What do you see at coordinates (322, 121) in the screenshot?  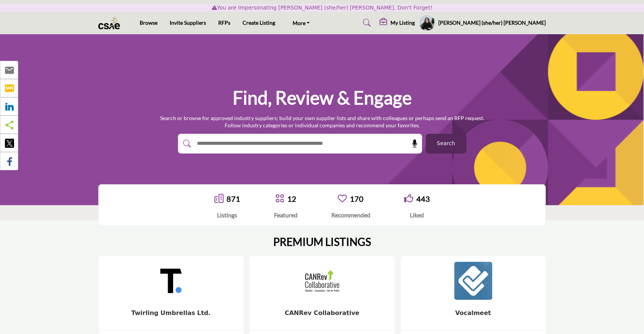 I see `p: Search or browse for approved industry suppliers; build your own supplier lists and share with co...` at bounding box center [322, 121].